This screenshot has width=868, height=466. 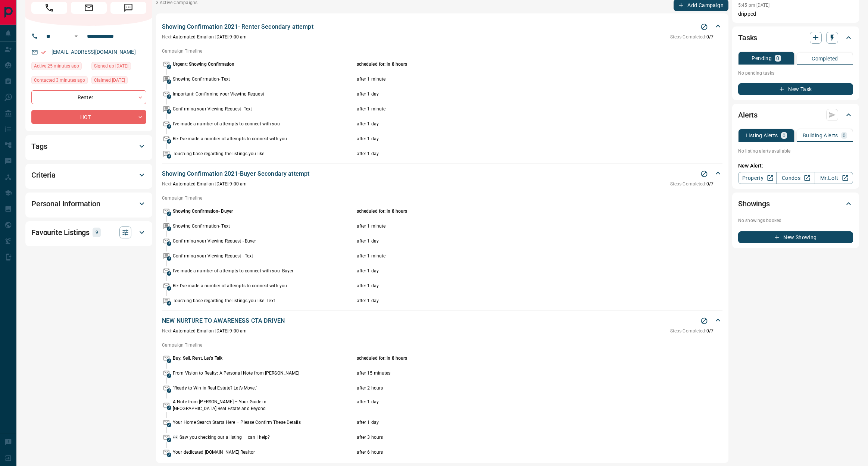 I want to click on p: Showing Confirmation 2021-Buyer Secondary attempt, so click(x=236, y=174).